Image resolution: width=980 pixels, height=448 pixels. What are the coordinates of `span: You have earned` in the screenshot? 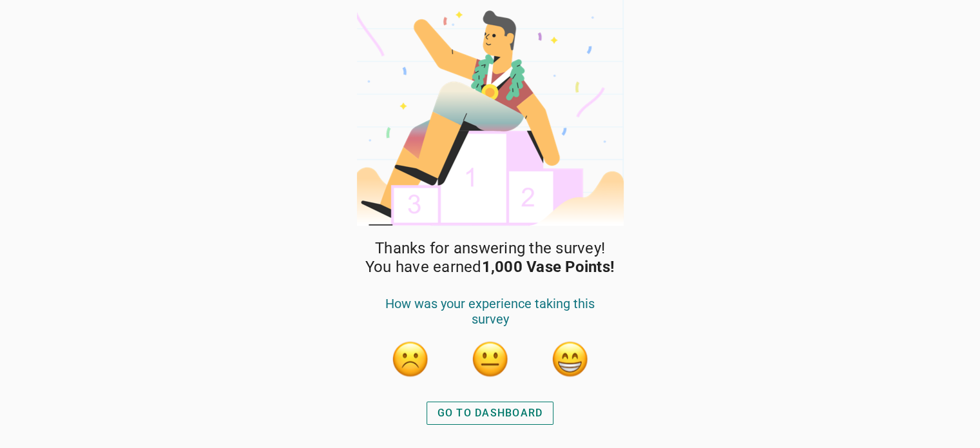 It's located at (490, 267).